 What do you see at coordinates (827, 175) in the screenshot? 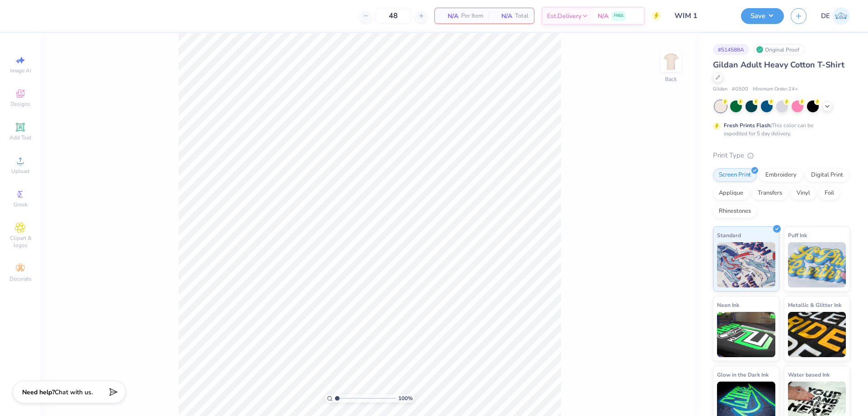
I see `div: Digital Print` at bounding box center [827, 175].